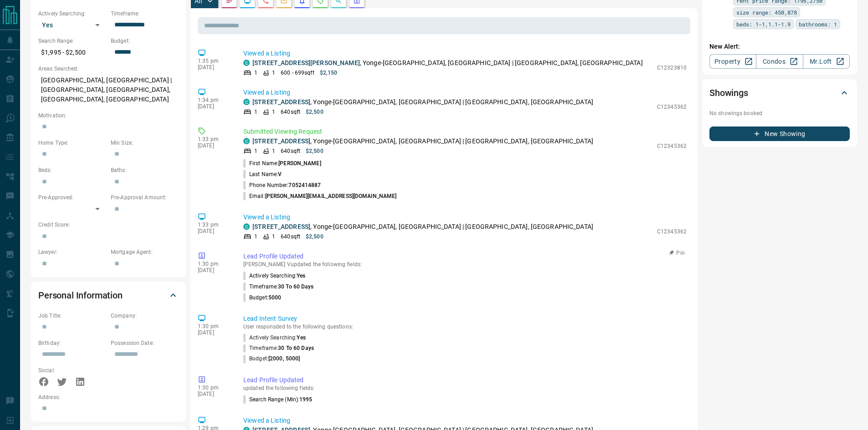 Image resolution: width=868 pixels, height=430 pixels. Describe the element at coordinates (766, 12) in the screenshot. I see `span: size range: 450,878` at that location.